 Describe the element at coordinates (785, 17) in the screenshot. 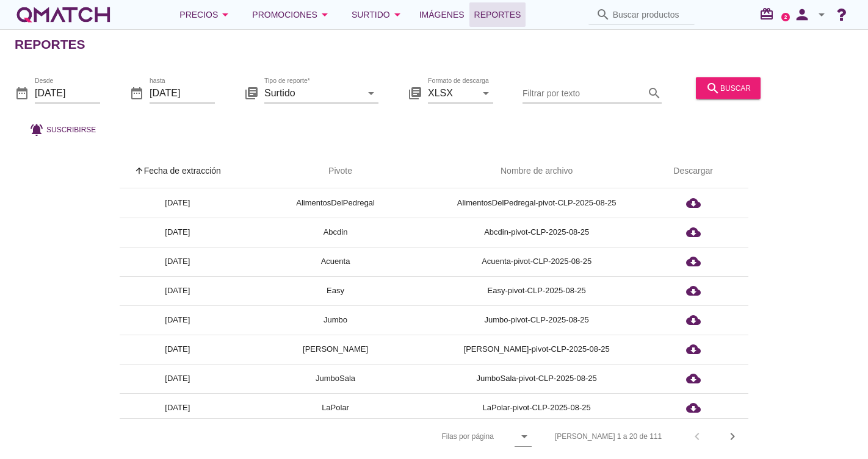

I see `text: 2` at that location.